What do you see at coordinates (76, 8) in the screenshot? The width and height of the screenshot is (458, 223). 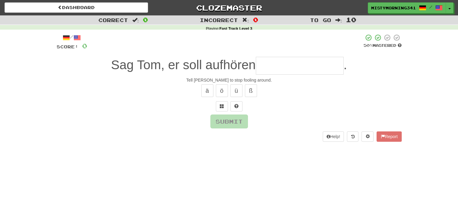 I see `a: Dashboard` at bounding box center [76, 8].